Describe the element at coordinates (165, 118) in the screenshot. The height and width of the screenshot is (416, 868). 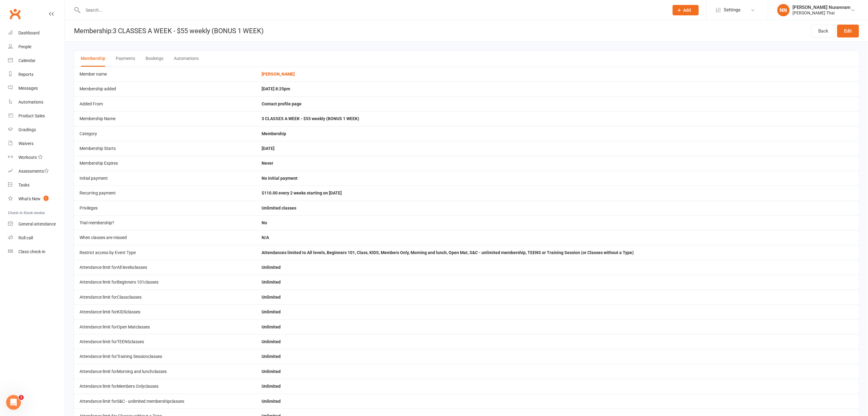
I see `td: Membership Name` at that location.